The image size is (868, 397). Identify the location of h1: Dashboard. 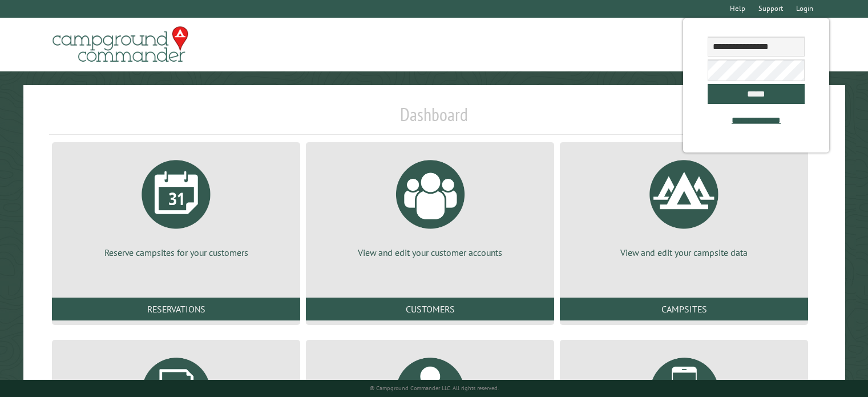
(434, 119).